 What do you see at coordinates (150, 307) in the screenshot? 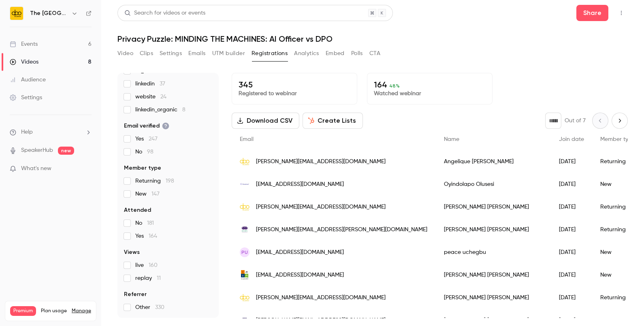
I see `span: Other` at bounding box center [150, 307].